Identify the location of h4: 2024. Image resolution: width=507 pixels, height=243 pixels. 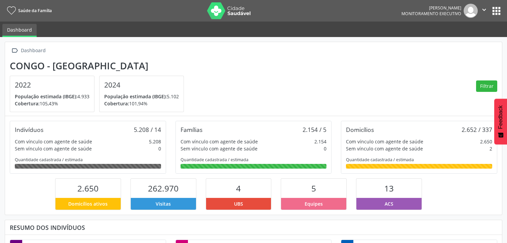
(142, 85).